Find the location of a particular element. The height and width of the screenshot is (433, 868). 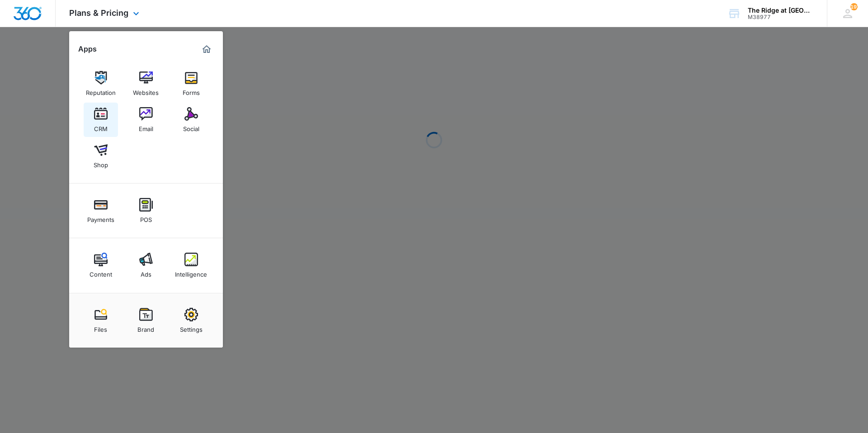

a: CRM is located at coordinates (101, 120).